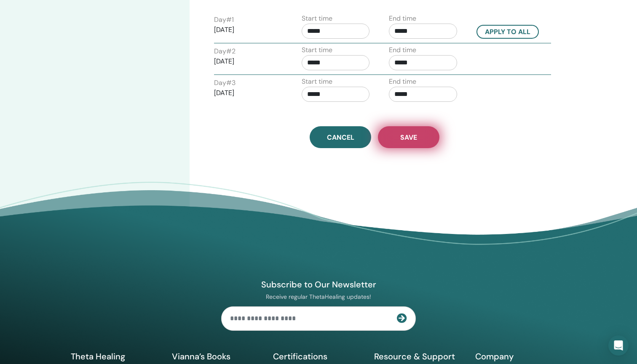  What do you see at coordinates (319, 357) in the screenshot?
I see `h5: Certifications` at bounding box center [319, 357].